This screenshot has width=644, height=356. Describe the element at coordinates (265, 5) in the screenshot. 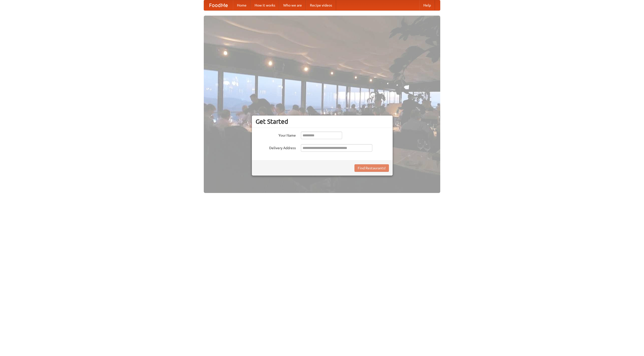

I see `a: How it works` at that location.